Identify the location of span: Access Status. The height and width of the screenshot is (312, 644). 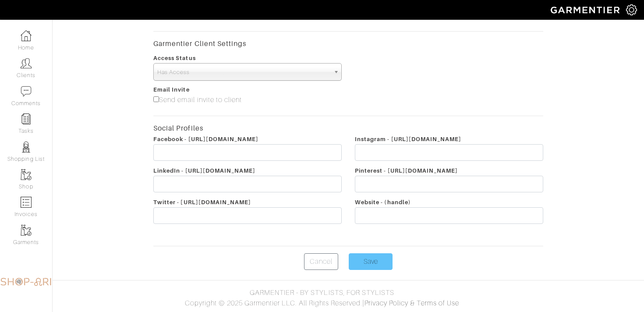
(175, 58).